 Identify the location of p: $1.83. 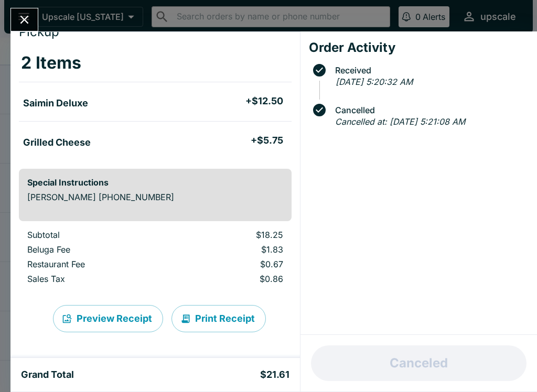
(233, 250).